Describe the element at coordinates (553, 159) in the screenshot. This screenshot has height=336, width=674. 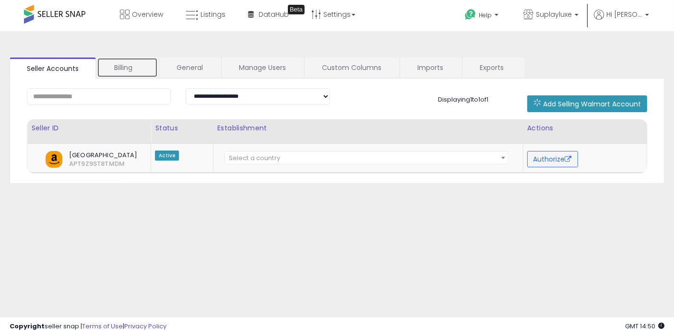
I see `button: Authorize` at that location.